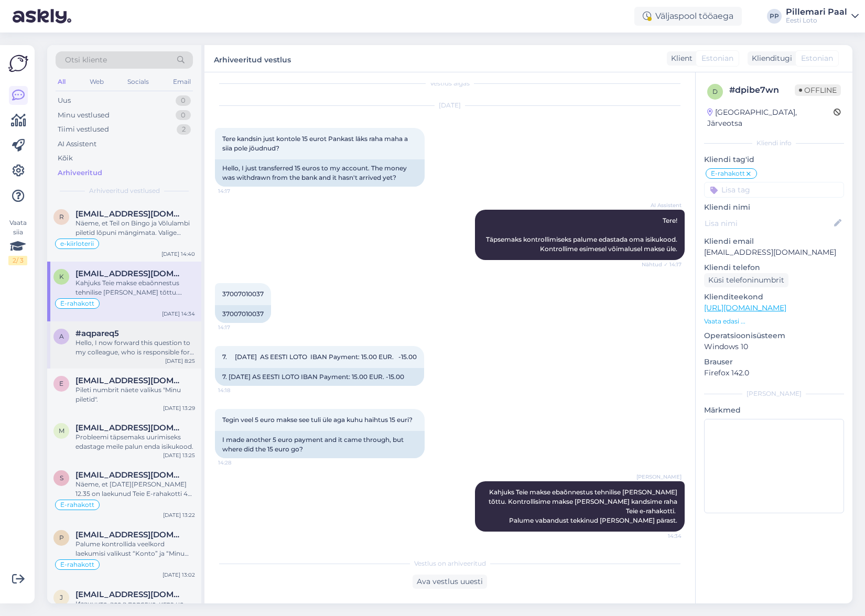 Image resolution: width=865 pixels, height=616 pixels. I want to click on div: I made another 5 euro payment and it came through, but where did the 15 euro go?, so click(320, 444).